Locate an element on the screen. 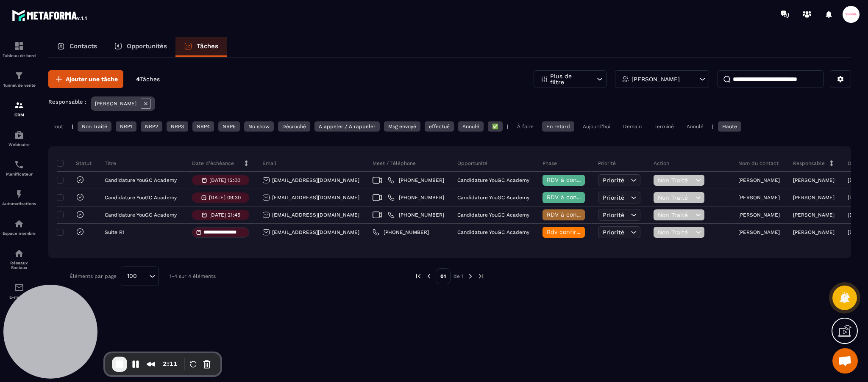 The width and height of the screenshot is (868, 382). p: Responsable : is located at coordinates (67, 102).